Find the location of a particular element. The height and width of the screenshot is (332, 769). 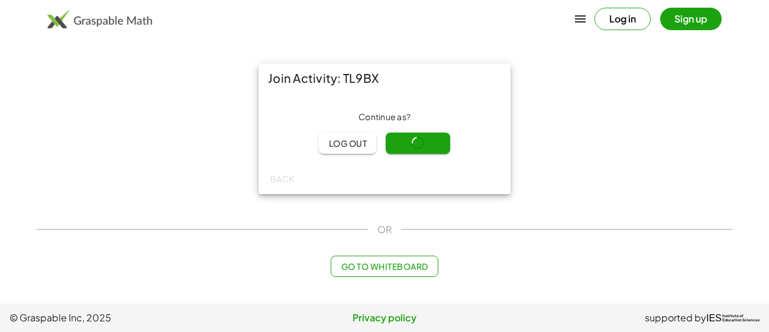

span: IES is located at coordinates (714, 318).